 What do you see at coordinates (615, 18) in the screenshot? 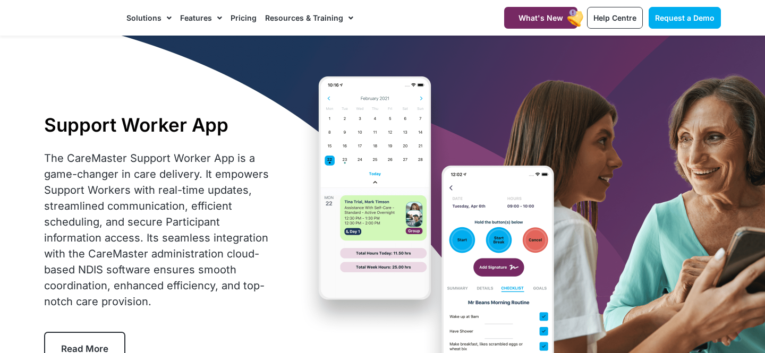
I see `span: Help Centre` at bounding box center [615, 18].